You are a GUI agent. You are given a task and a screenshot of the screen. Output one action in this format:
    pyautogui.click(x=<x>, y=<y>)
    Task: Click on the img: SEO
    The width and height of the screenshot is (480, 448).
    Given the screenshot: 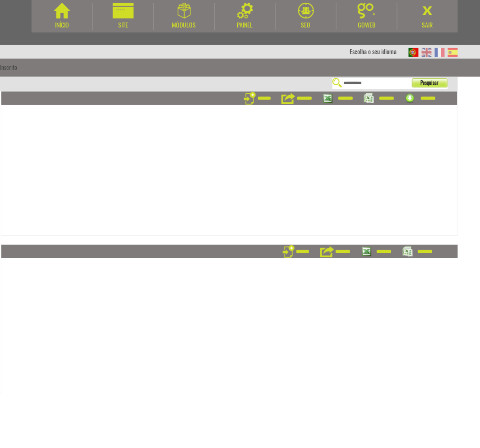 What is the action you would take?
    pyautogui.click(x=306, y=10)
    